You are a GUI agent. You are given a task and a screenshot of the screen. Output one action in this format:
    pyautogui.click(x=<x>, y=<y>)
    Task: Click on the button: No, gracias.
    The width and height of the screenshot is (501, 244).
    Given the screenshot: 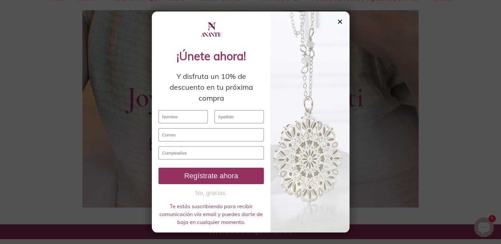 What is the action you would take?
    pyautogui.click(x=211, y=193)
    